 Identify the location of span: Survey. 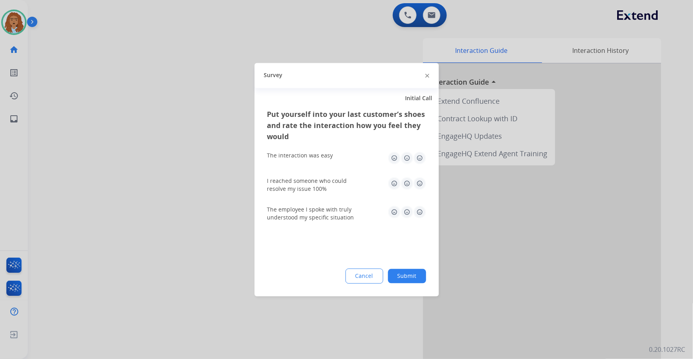
(273, 75).